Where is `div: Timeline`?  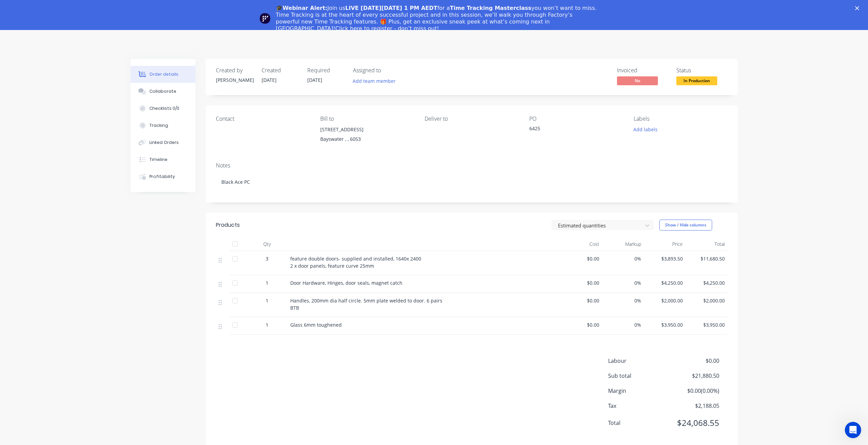
div: Timeline is located at coordinates (159, 160).